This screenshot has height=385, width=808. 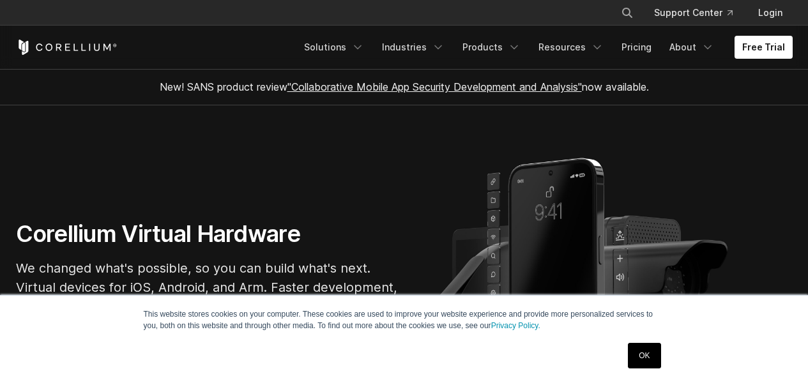 What do you see at coordinates (627, 13) in the screenshot?
I see `button: Search` at bounding box center [627, 13].